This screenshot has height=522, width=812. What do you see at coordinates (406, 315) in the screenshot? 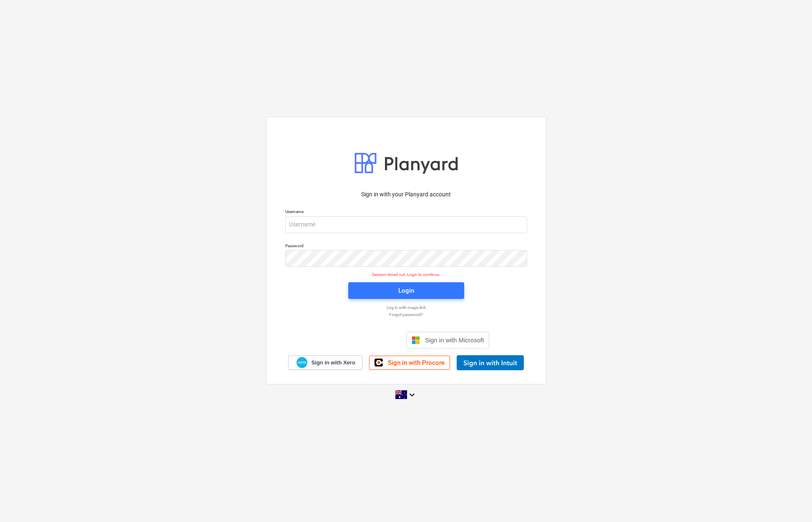
I see `a: Forgot password?` at bounding box center [406, 315].